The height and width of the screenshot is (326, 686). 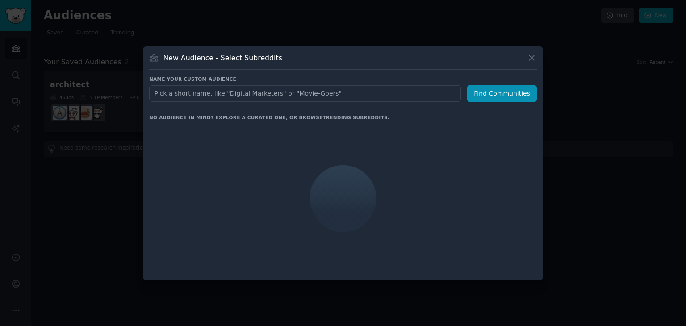 What do you see at coordinates (305, 93) in the screenshot?
I see `input: Pick a short name, like "Digital Marketers" or "Movie-Goers"` at bounding box center [305, 93].